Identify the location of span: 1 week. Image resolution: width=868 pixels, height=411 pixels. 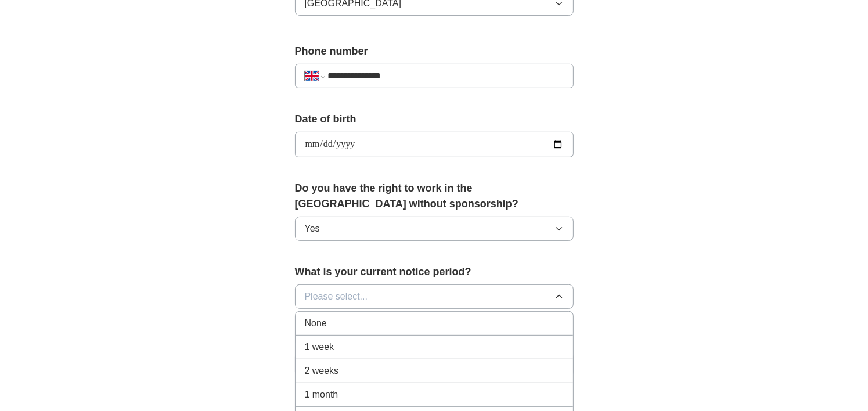
(319, 347).